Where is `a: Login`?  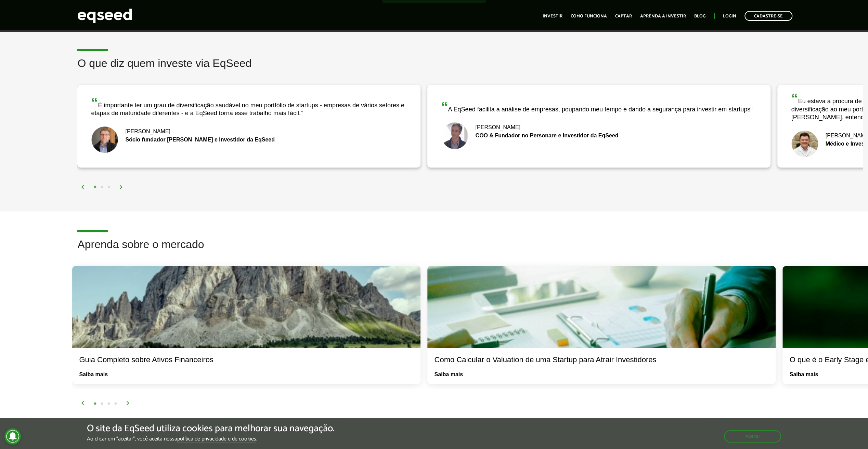 a: Login is located at coordinates (730, 16).